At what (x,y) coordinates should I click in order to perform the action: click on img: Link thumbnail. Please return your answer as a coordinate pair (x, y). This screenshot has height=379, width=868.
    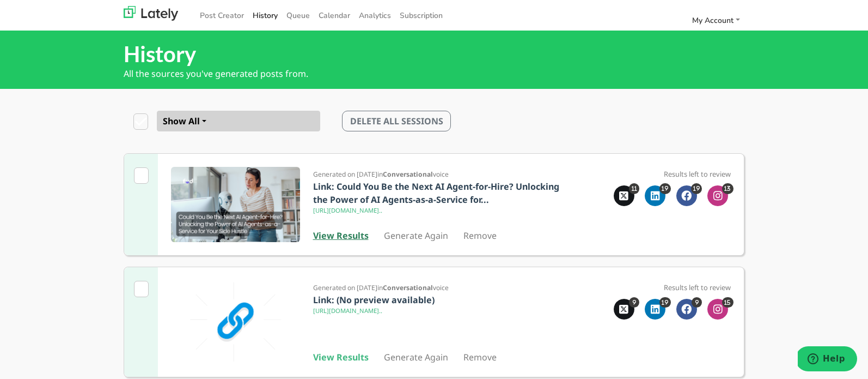
    Looking at the image, I should click on (235, 204).